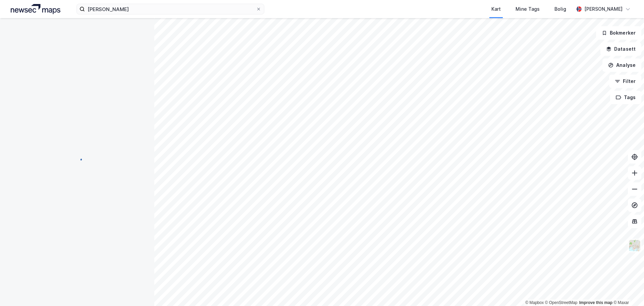  I want to click on input: Søk på adresse, matrikkel, gårdeiere, leietakere eller personer, so click(170, 9).